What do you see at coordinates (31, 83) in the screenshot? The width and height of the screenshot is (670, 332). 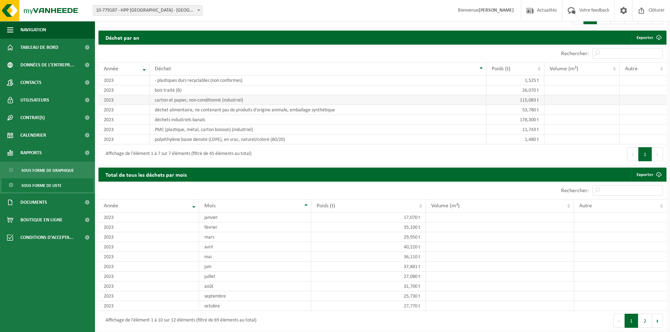 I see `span: Contacts` at bounding box center [31, 83].